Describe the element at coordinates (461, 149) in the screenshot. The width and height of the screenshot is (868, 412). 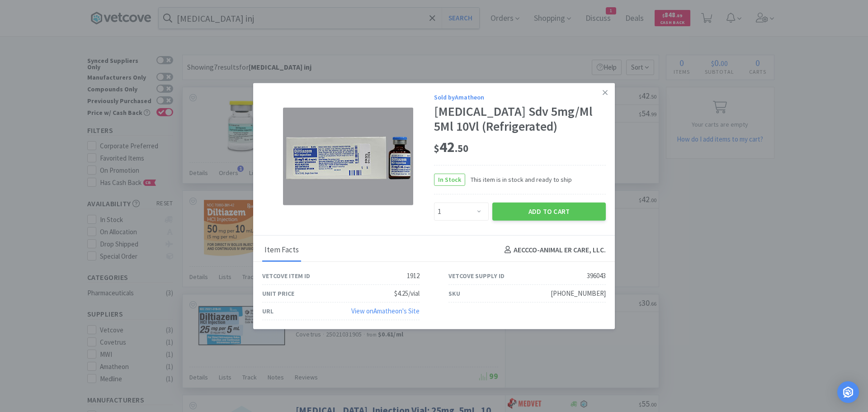
I see `span: . 50` at that location.